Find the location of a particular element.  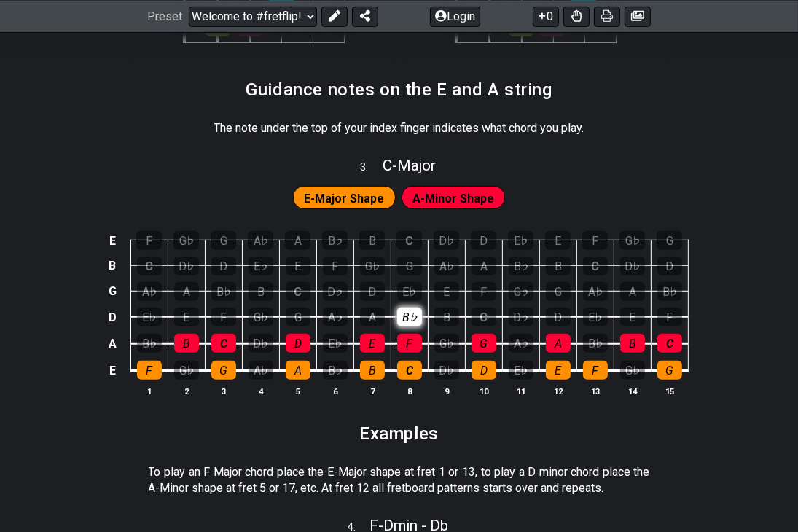

td: D is located at coordinates (113, 317).